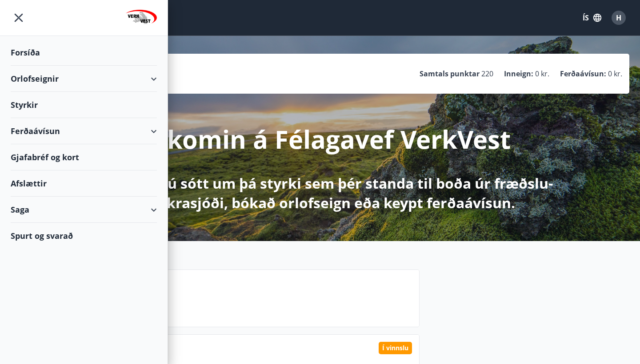 The image size is (640, 364). Describe the element at coordinates (84, 236) in the screenshot. I see `div: Spurt og svarað` at that location.